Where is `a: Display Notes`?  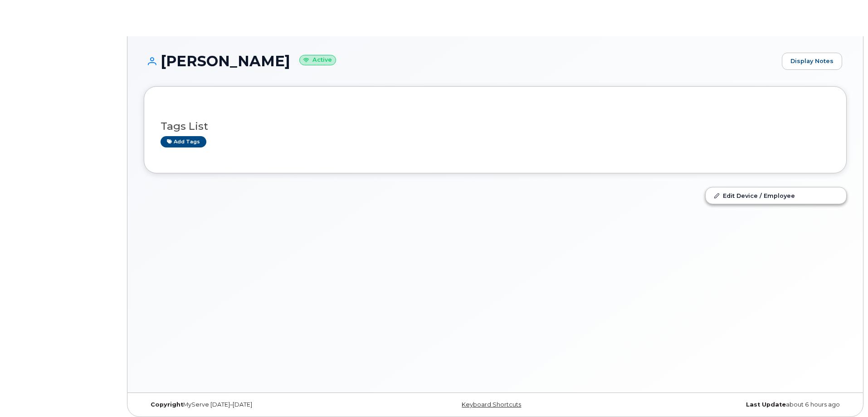 a: Display Notes is located at coordinates (812, 61).